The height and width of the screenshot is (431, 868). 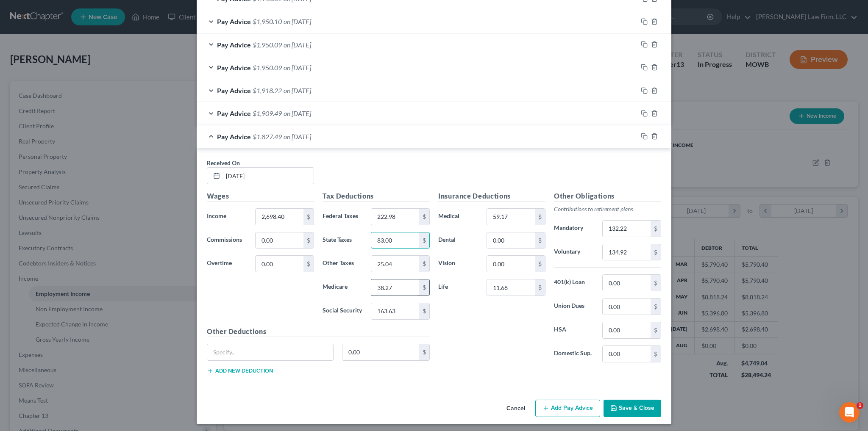 I want to click on span: $1,827.49, so click(x=267, y=136).